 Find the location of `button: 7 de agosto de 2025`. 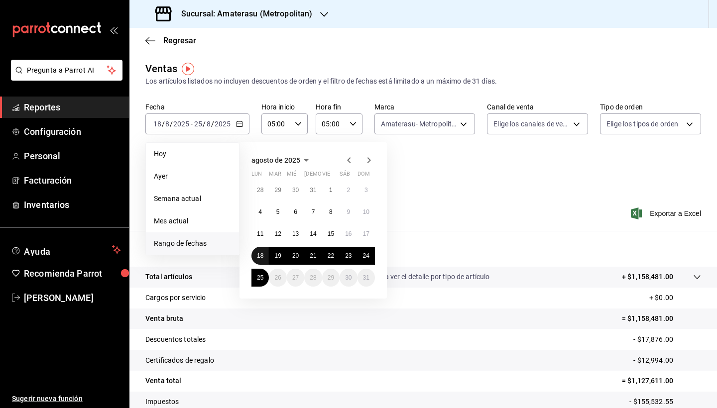

button: 7 de agosto de 2025 is located at coordinates (313, 212).